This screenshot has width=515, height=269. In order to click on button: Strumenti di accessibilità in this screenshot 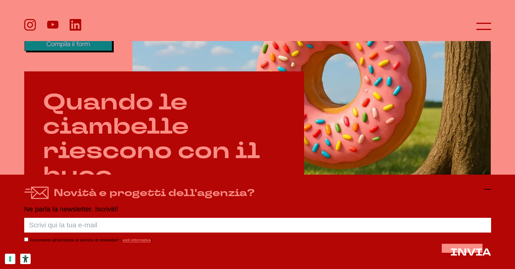, I will do `click(25, 259)`.